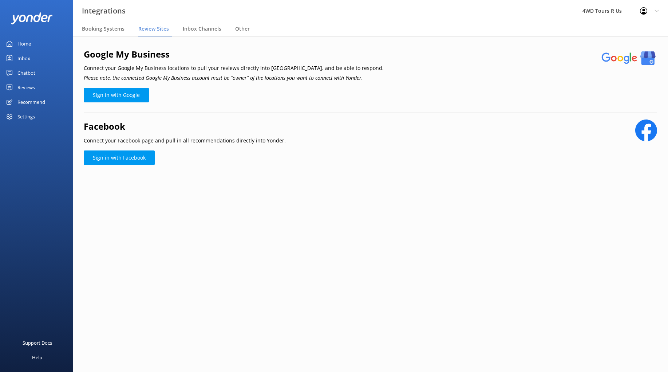 This screenshot has width=668, height=372. What do you see at coordinates (37, 357) in the screenshot?
I see `div: Help` at bounding box center [37, 357].